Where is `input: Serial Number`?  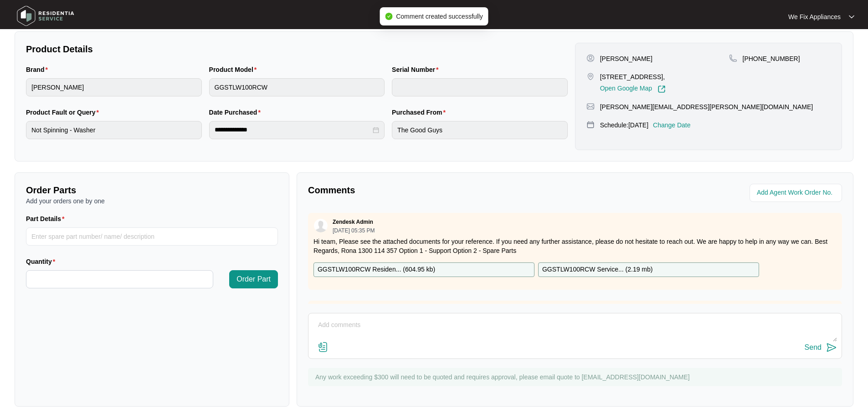 input: Serial Number is located at coordinates (480, 87).